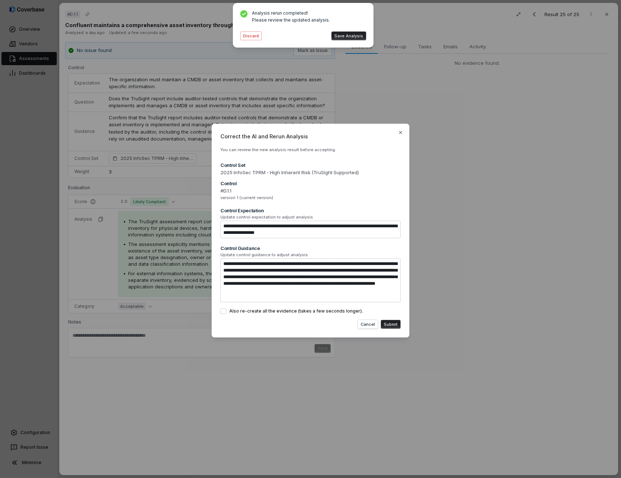 The image size is (621, 478). I want to click on span: version 1 (current version), so click(310, 198).